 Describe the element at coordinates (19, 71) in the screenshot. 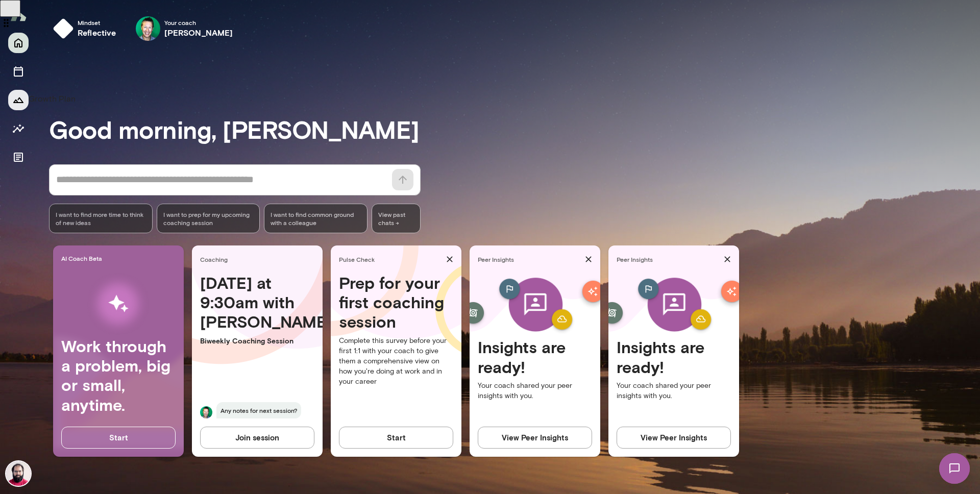

I see `button: Sessions` at that location.